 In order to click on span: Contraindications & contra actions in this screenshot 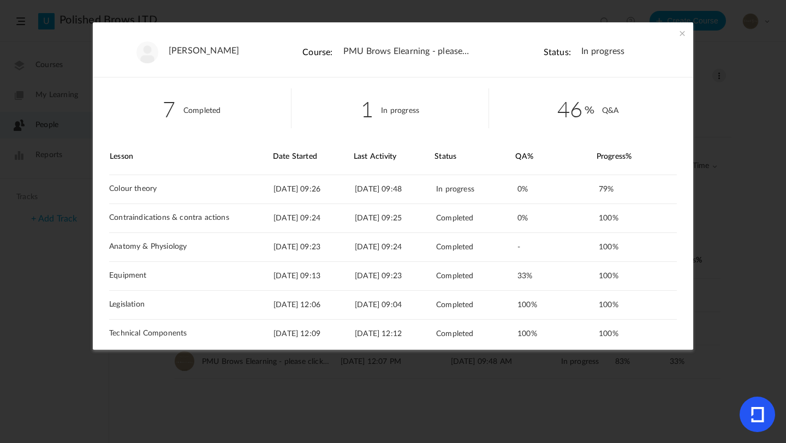, I will do `click(169, 218)`.